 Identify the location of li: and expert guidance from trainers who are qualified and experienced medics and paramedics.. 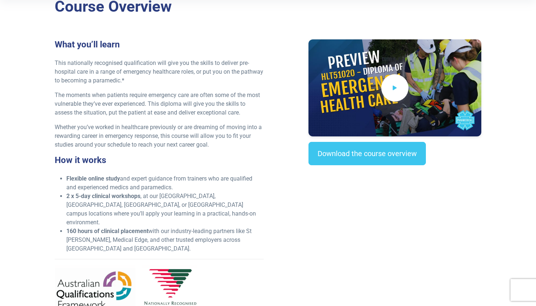
(165, 183).